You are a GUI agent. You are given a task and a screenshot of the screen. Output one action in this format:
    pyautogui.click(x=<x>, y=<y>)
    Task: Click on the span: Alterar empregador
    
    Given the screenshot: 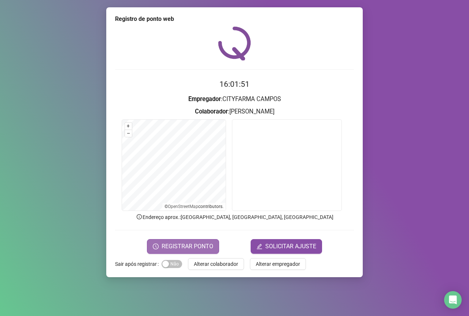 What is the action you would take?
    pyautogui.click(x=278, y=264)
    